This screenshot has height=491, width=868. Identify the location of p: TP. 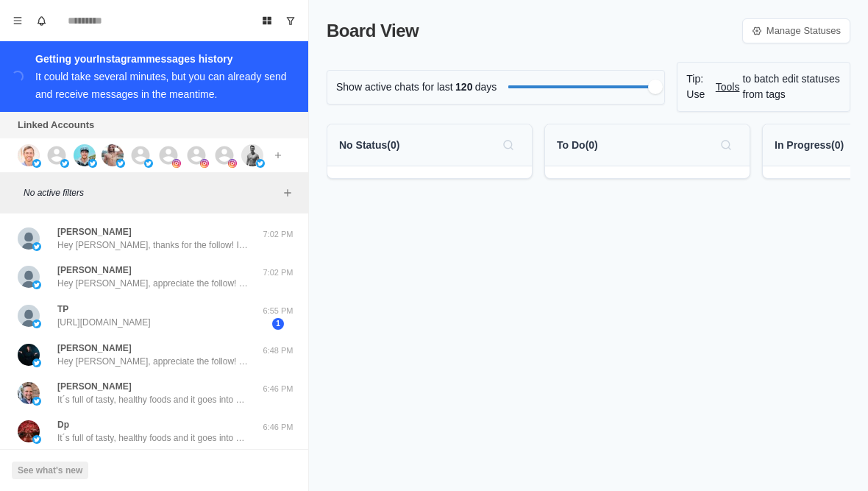
(63, 309).